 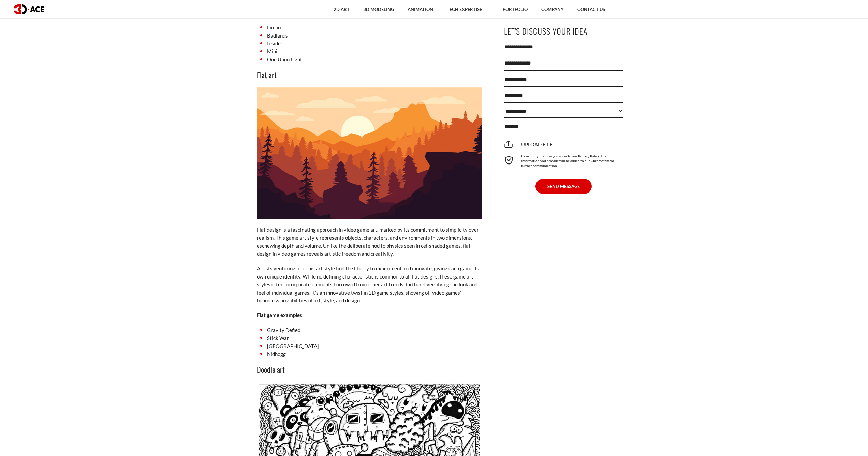 I want to click on h3: Flat art, so click(x=369, y=75).